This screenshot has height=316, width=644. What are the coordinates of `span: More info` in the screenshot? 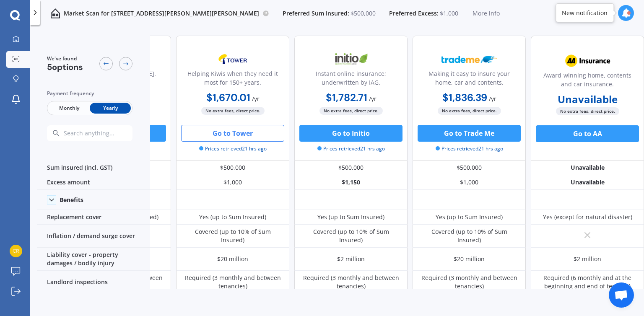 It's located at (485, 14).